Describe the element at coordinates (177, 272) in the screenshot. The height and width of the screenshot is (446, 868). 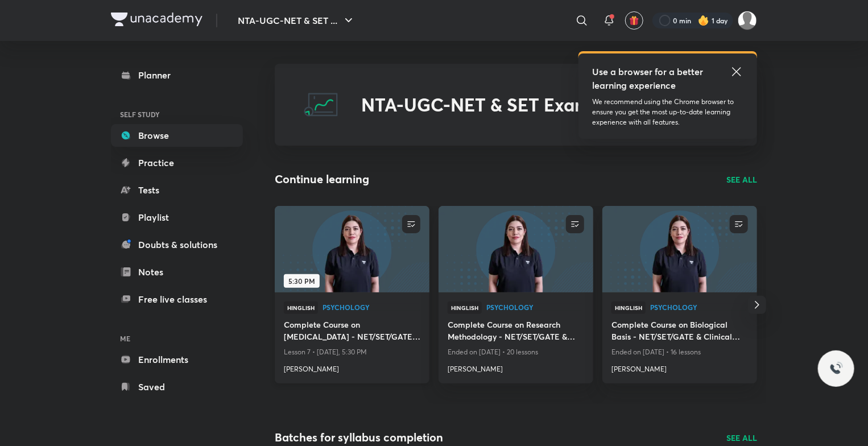
I see `a: Notes` at that location.